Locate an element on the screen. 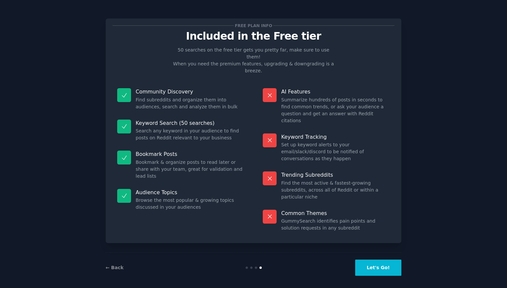 Image resolution: width=507 pixels, height=288 pixels. dd: Find the most active & fastest-growing subreddits, across all of Reddit or within a particular niche is located at coordinates (335, 190).